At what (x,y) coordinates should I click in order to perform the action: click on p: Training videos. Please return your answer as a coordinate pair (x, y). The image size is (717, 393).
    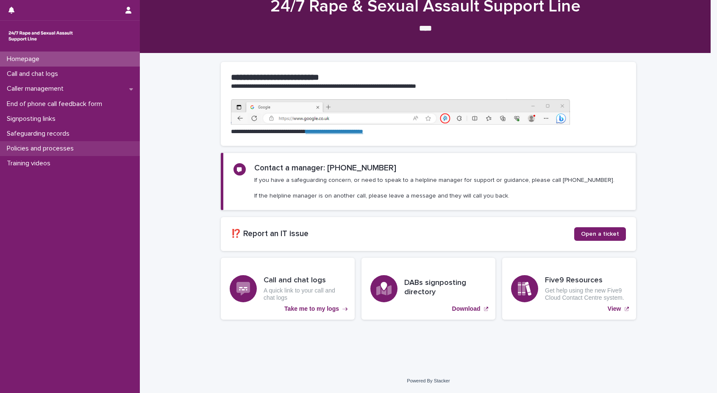
    Looking at the image, I should click on (30, 163).